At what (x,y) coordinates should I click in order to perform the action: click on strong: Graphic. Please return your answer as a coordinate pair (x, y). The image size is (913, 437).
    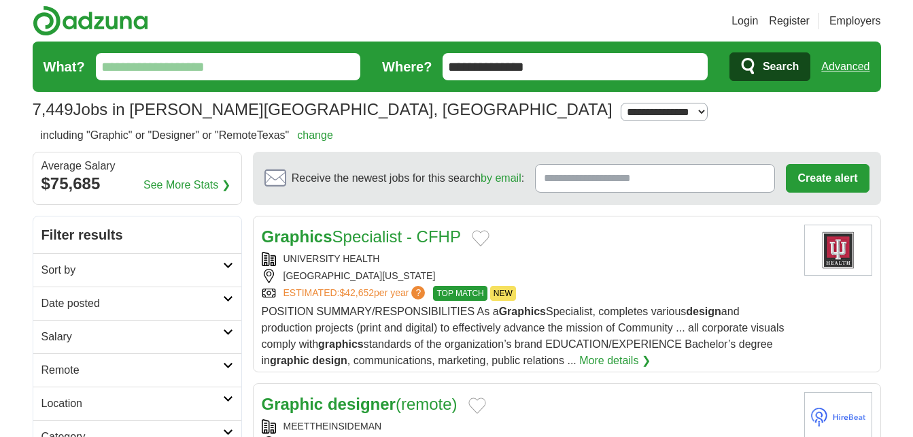
    Looking at the image, I should click on (292, 403).